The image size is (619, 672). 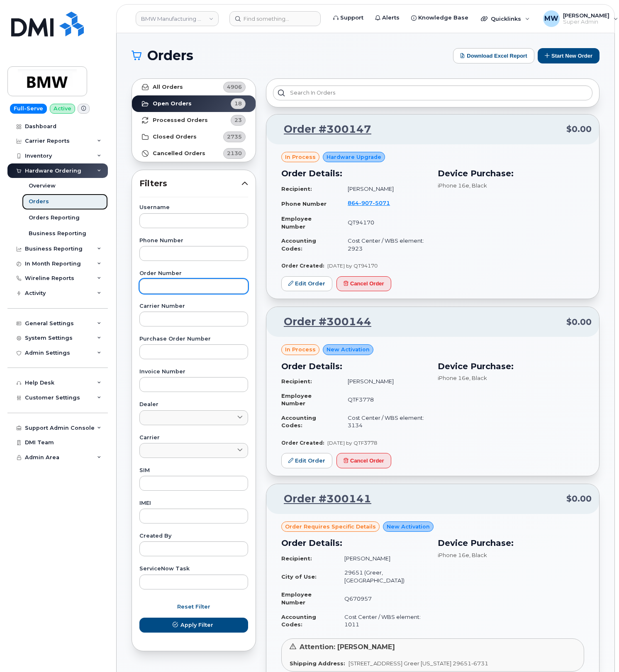 What do you see at coordinates (194, 273) in the screenshot?
I see `label: Order Number` at bounding box center [194, 273].